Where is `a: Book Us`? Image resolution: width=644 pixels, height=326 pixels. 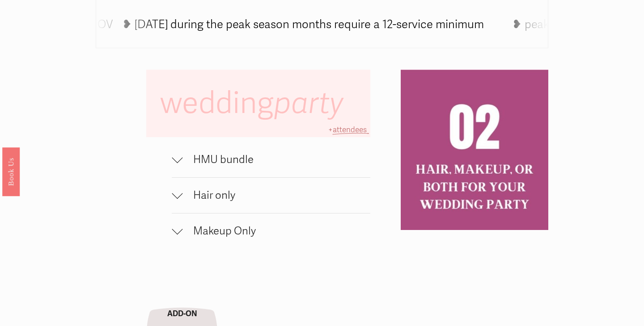
a: Book Us is located at coordinates (11, 172).